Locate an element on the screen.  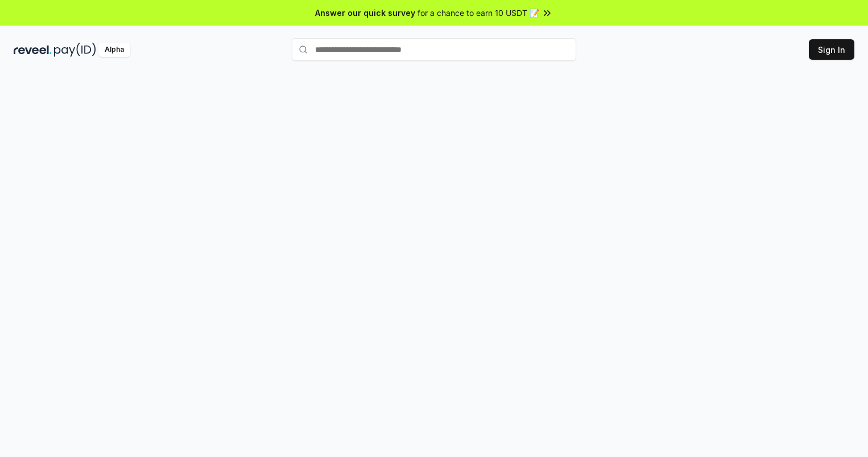
div: Alpha is located at coordinates (115, 49).